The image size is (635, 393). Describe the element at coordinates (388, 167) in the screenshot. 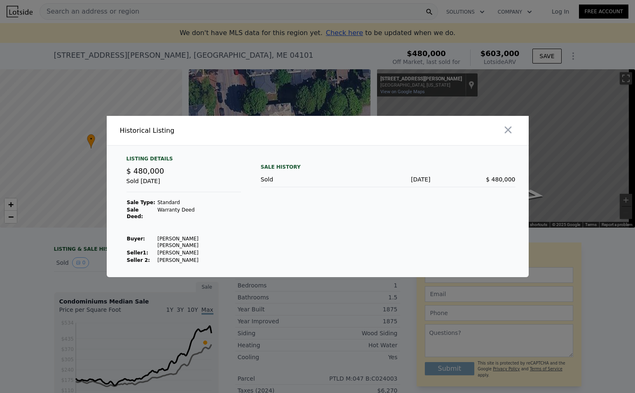

I see `div: Sale History` at that location.